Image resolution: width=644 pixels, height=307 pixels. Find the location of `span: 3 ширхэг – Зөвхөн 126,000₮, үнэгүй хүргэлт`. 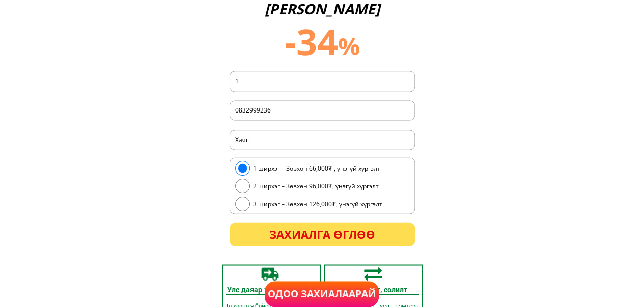

span: 3 ширхэг – Зөвхөн 126,000₮, үнэгүй хүргэлт is located at coordinates (317, 203).